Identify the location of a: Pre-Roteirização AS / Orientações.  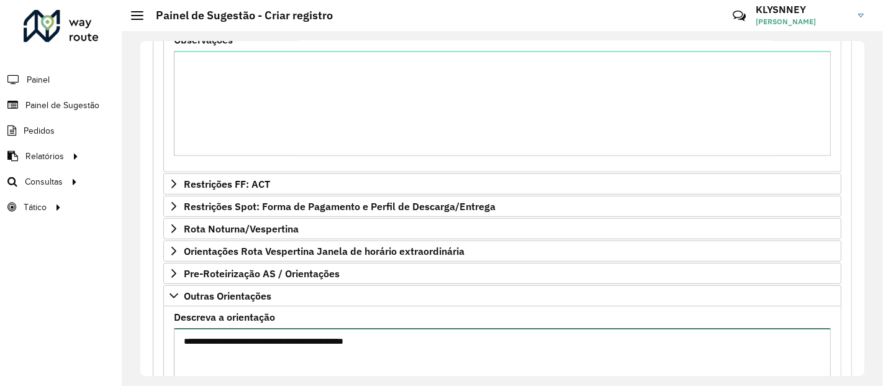
(502, 273).